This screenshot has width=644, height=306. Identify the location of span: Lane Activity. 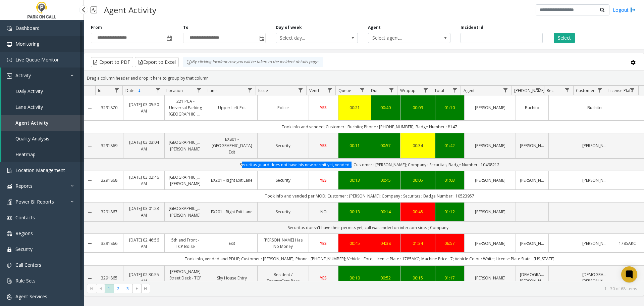
(29, 107).